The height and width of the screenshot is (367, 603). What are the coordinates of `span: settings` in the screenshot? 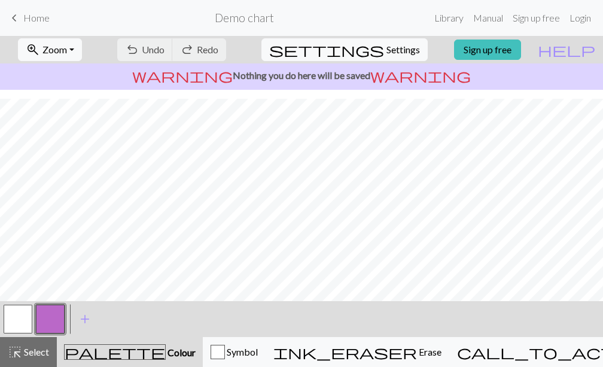 It's located at (327, 50).